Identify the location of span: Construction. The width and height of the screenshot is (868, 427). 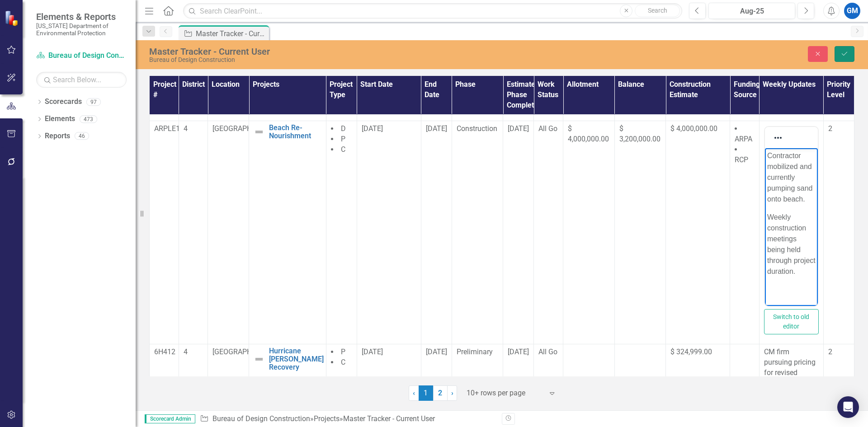
(477, 128).